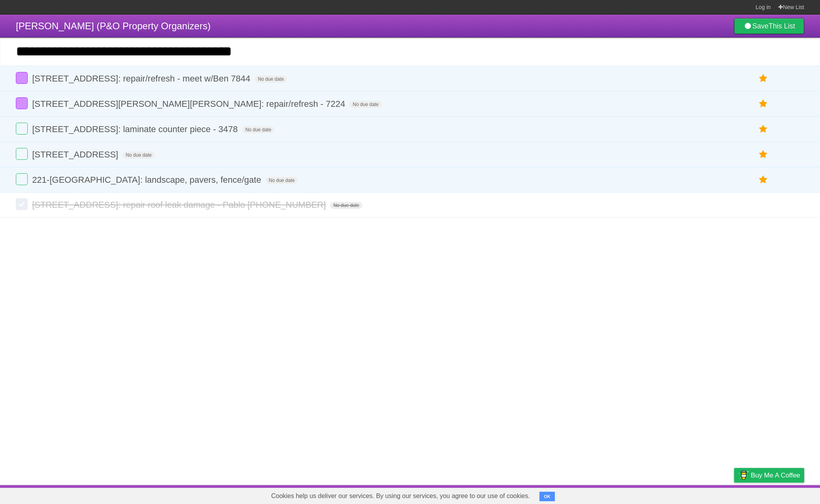 The width and height of the screenshot is (820, 504). I want to click on button: OK, so click(548, 496).